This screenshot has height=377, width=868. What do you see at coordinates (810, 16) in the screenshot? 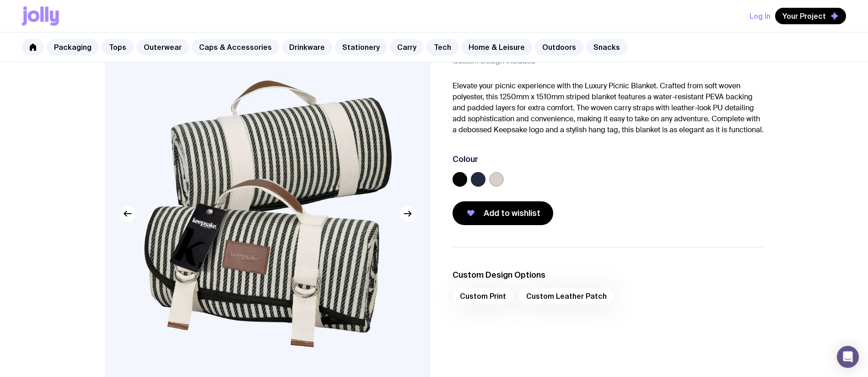
I see `button: Your Project` at bounding box center [810, 16].